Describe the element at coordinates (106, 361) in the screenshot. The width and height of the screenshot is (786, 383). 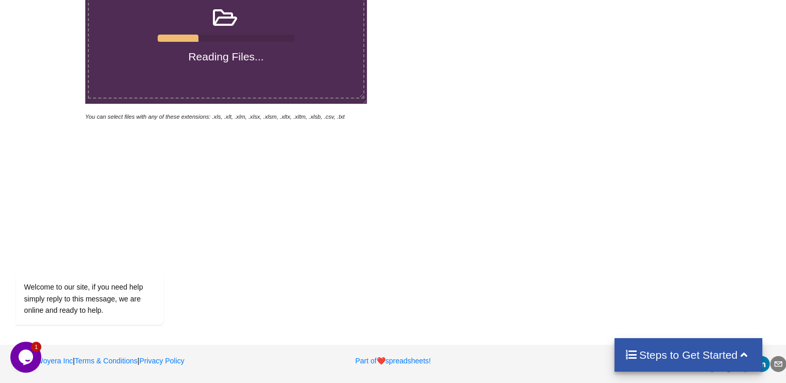
I see `a: Terms & Conditions` at that location.